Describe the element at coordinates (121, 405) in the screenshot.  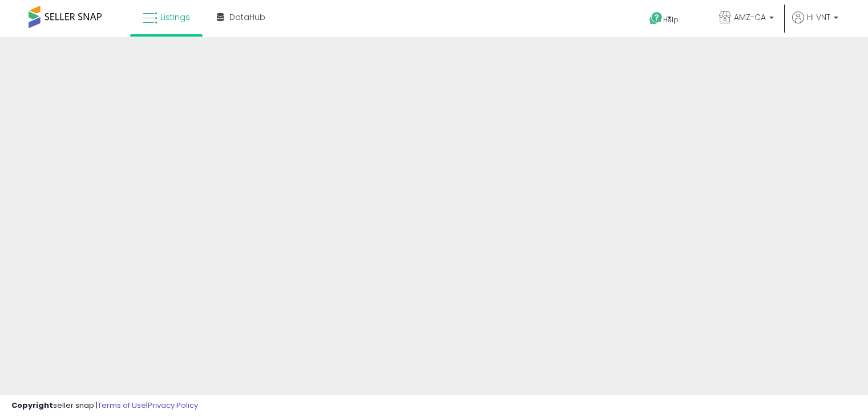
I see `a: Terms of Use` at that location.